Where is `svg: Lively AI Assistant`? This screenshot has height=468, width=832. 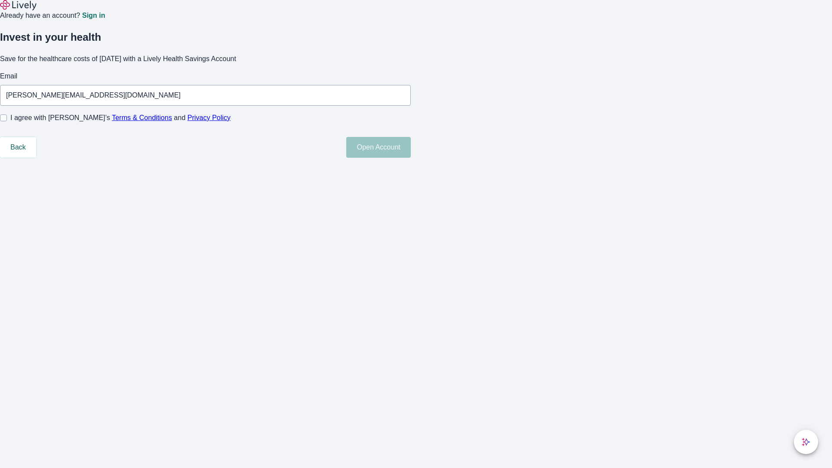
svg: Lively AI Assistant is located at coordinates (806, 442).